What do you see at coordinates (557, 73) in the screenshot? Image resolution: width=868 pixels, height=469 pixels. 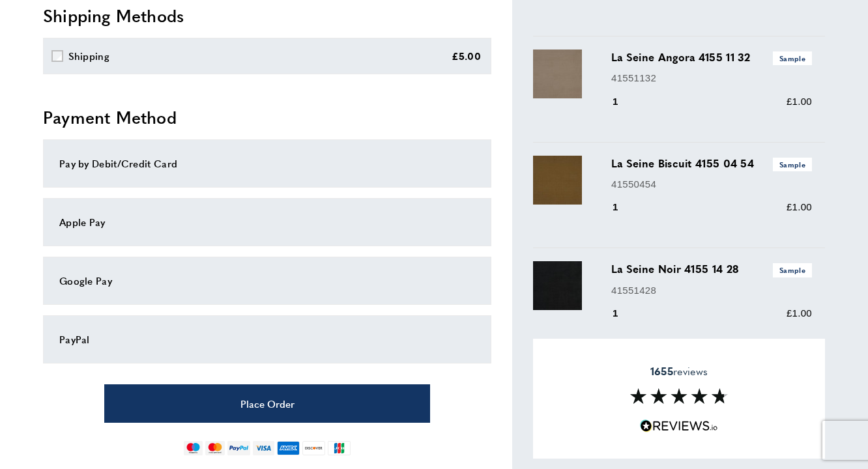 I see `img: La Seine Angora 4155 11 32` at bounding box center [557, 73].